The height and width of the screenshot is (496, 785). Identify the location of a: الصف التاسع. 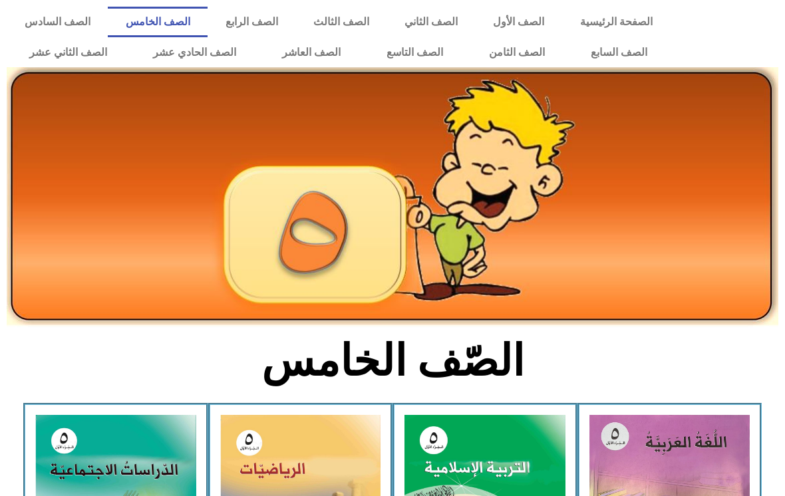
(415, 53).